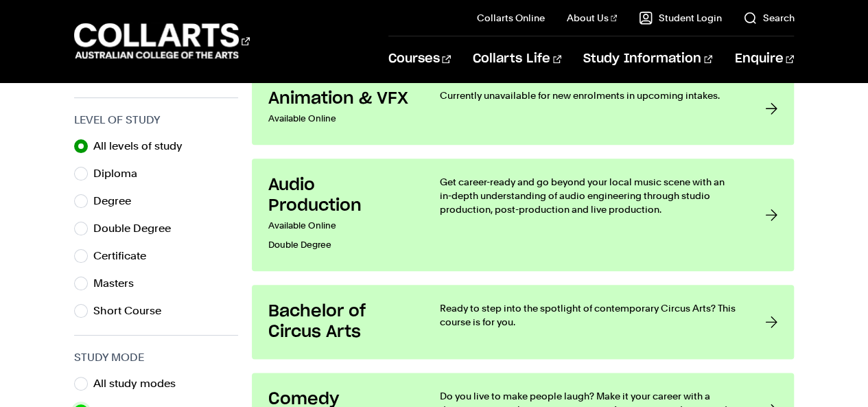  Describe the element at coordinates (768, 18) in the screenshot. I see `a: Search` at that location.